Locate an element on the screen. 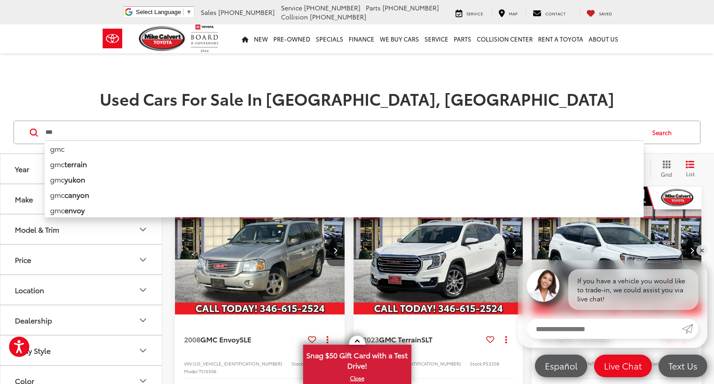 The height and width of the screenshot is (384, 714). img: 2008 GMC Envoy SLE is located at coordinates (260, 250).